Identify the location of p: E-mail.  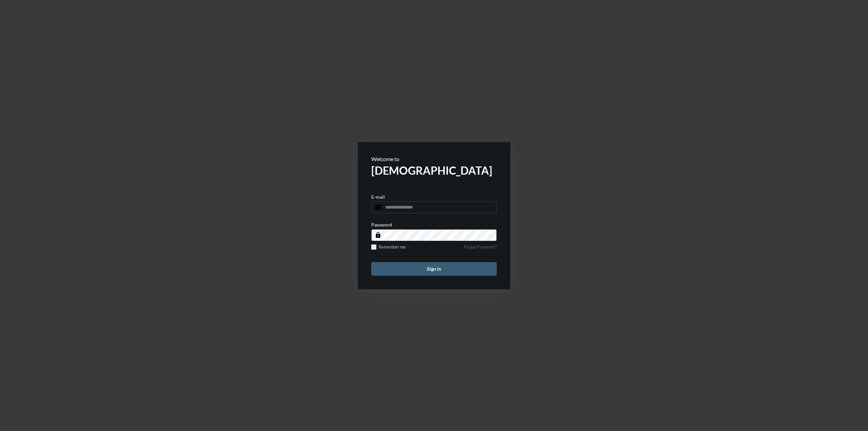
(378, 197).